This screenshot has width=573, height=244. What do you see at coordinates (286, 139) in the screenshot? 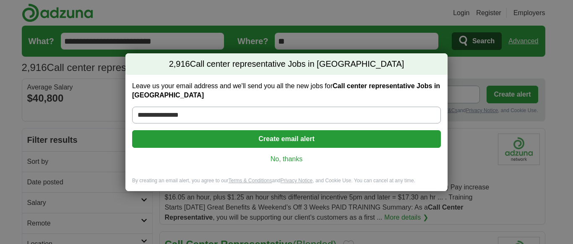
I see `button: Create email alert` at bounding box center [286, 139].